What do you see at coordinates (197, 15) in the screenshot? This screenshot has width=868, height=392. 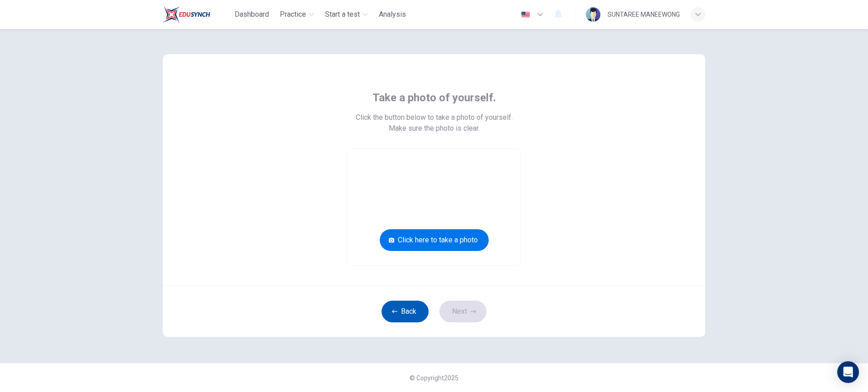 I see `a: Train Test logo` at bounding box center [197, 15].